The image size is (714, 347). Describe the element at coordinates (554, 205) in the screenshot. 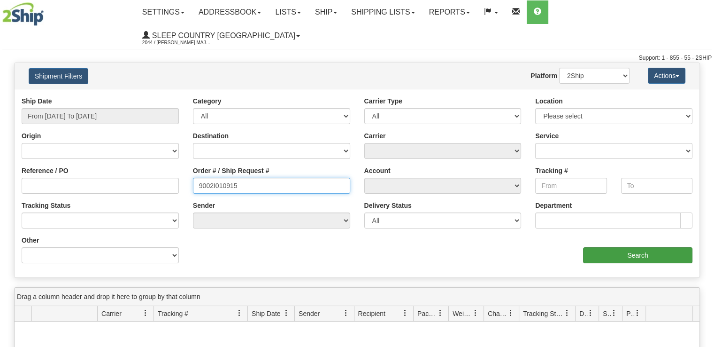

I see `label: Department` at that location.